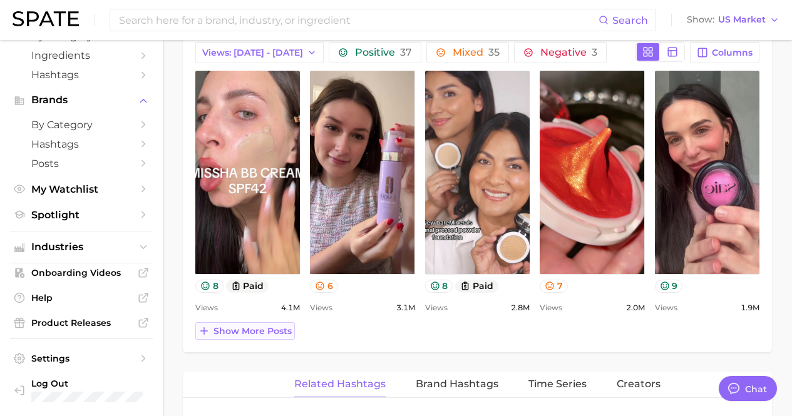 The height and width of the screenshot is (416, 792). What do you see at coordinates (406, 52) in the screenshot?
I see `span: 37` at bounding box center [406, 52].